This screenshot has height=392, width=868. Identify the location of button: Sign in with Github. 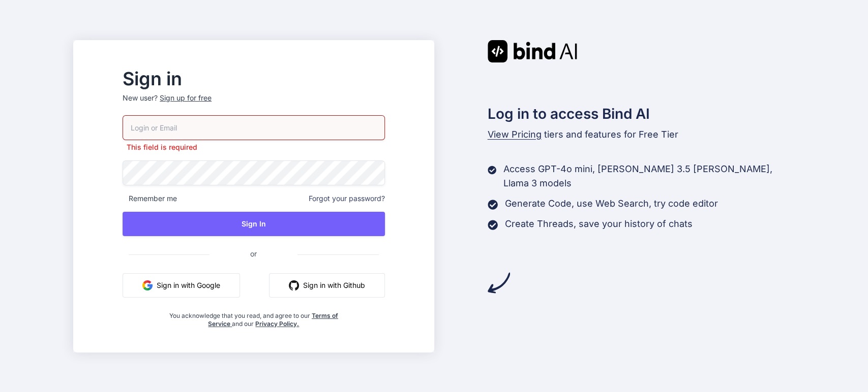
(327, 285).